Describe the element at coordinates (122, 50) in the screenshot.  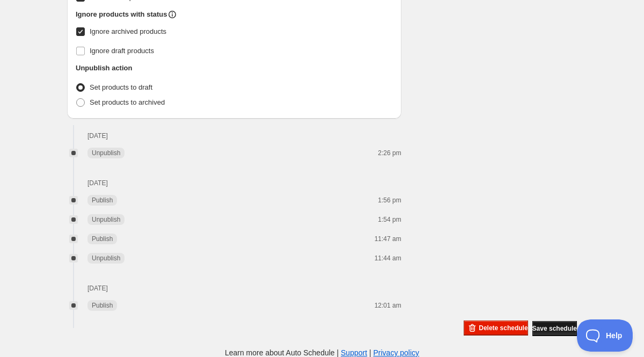
I see `span: Ignore draft products` at that location.